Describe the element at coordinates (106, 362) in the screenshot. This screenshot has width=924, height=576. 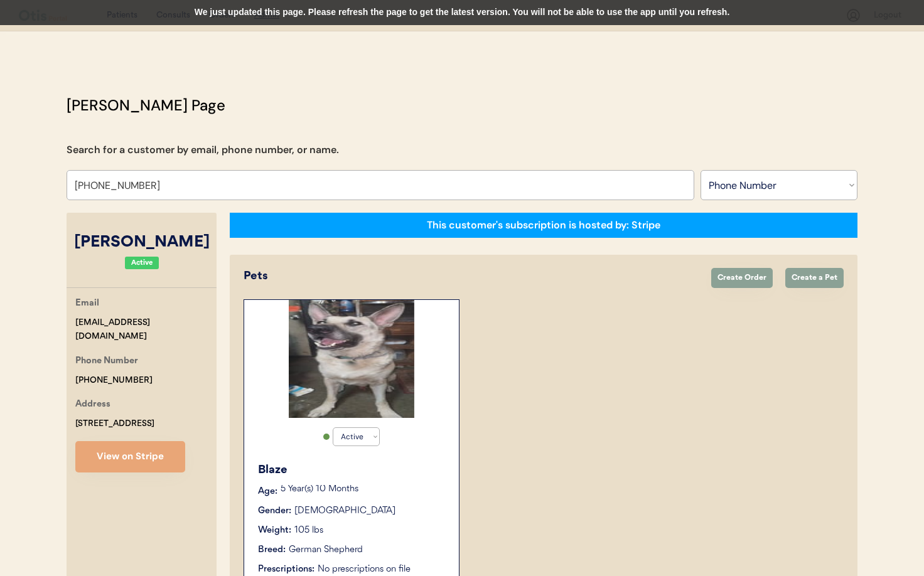
I see `div: Phone Number` at that location.